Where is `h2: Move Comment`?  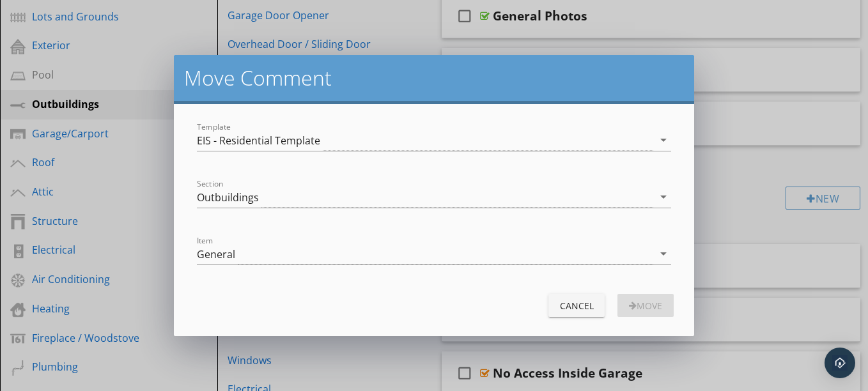
h2: Move Comment is located at coordinates (434, 78).